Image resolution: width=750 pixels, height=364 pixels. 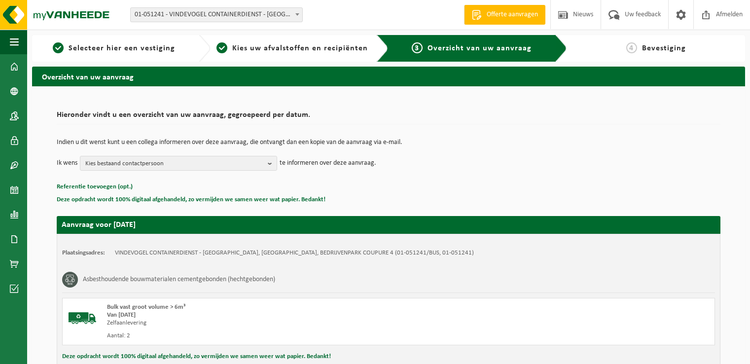 I want to click on span: Overzicht van uw aanvraag, so click(x=479, y=48).